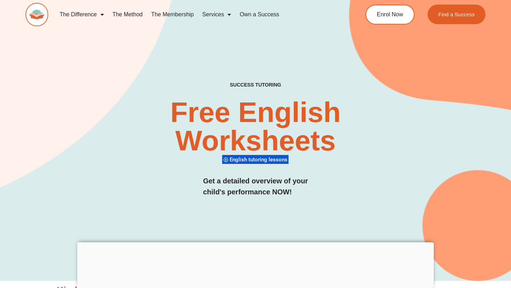 The height and width of the screenshot is (288, 511). Describe the element at coordinates (259, 160) in the screenshot. I see `span: English tutoring lessons` at that location.